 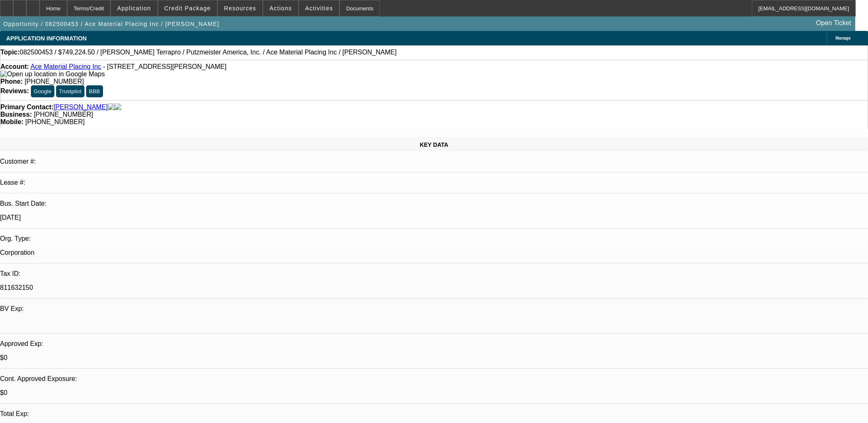 What do you see at coordinates (240, 8) in the screenshot?
I see `button: Resources` at bounding box center [240, 8].